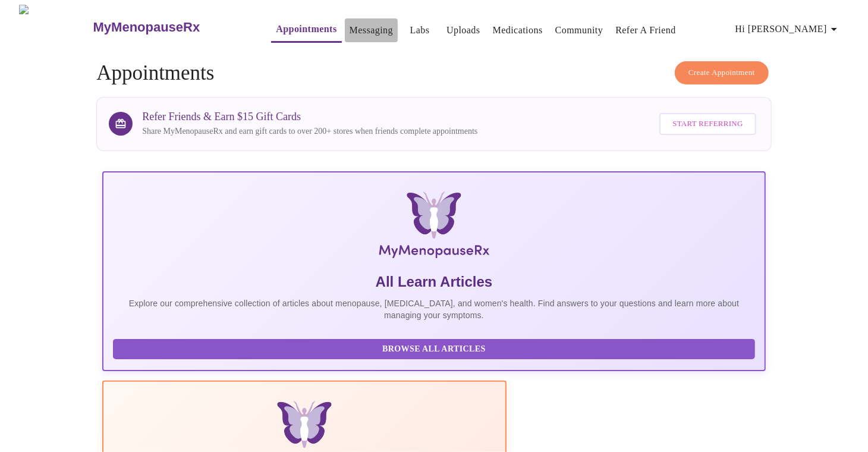 The image size is (868, 452). Describe the element at coordinates (708, 123) in the screenshot. I see `button: Start Referring` at that location.